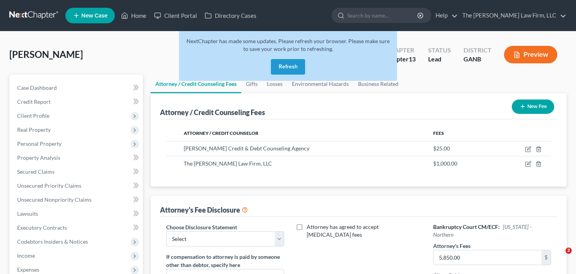 The height and width of the screenshot is (274, 576). Describe the element at coordinates (196, 84) in the screenshot. I see `a: Attorney / Credit Counseling Fees` at that location.